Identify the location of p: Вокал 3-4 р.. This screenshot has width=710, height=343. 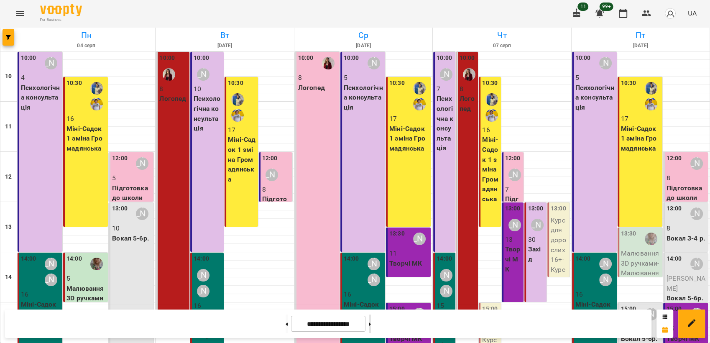
(686, 238).